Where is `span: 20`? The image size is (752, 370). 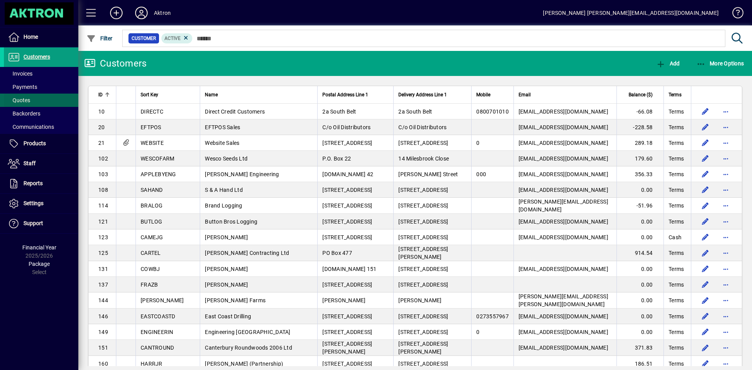 span: 20 is located at coordinates (101, 127).